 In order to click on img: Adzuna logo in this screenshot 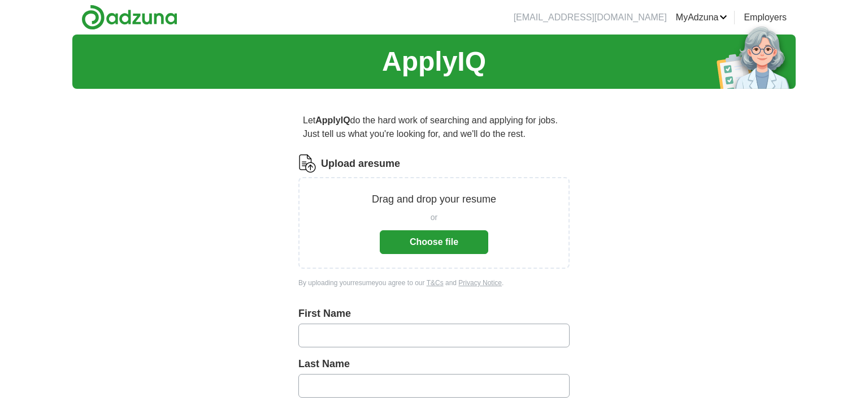, I will do `click(129, 17)`.